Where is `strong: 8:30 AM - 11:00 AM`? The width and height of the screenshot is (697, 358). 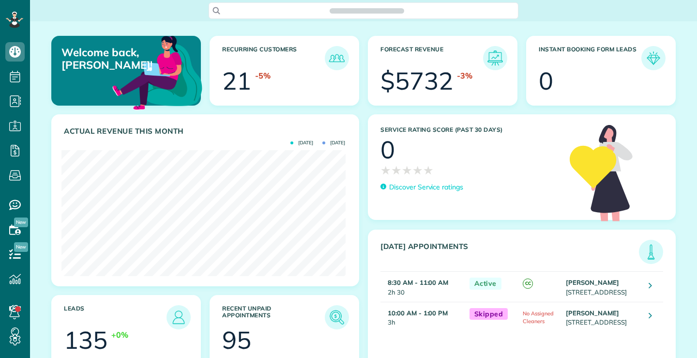 strong: 8:30 AM - 11:00 AM is located at coordinates (418, 282).